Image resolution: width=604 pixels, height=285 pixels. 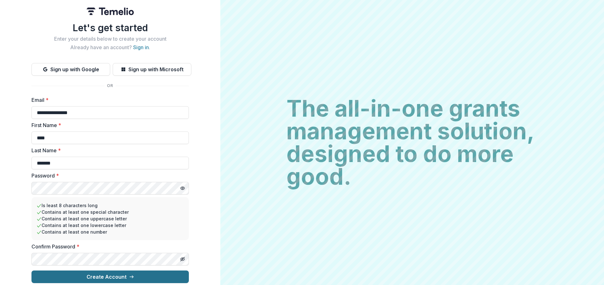 I want to click on label: Confirm Password, so click(x=108, y=246).